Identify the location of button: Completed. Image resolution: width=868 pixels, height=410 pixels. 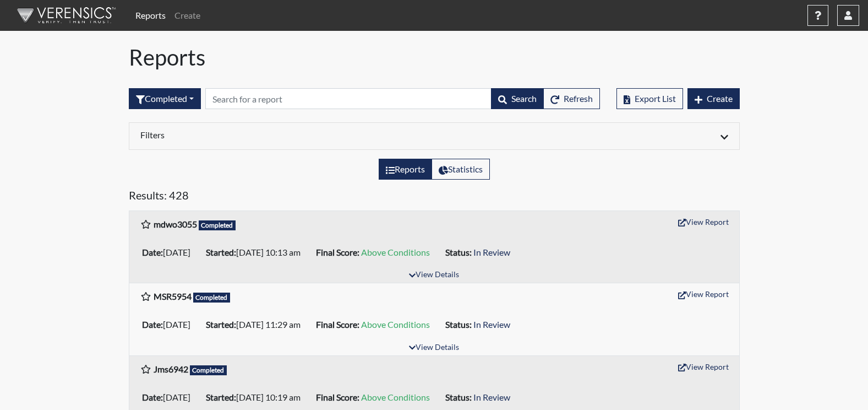
(164, 98).